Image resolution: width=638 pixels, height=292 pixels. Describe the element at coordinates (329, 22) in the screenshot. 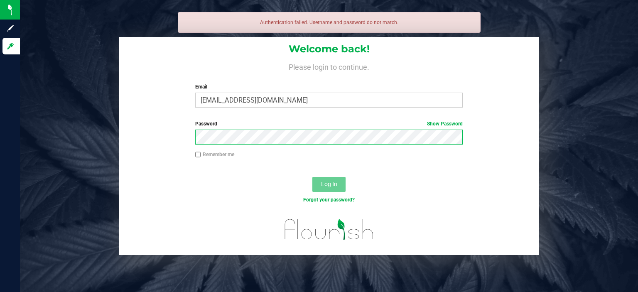

I see `div: Authentication failed. Username and password do not match.` at that location.